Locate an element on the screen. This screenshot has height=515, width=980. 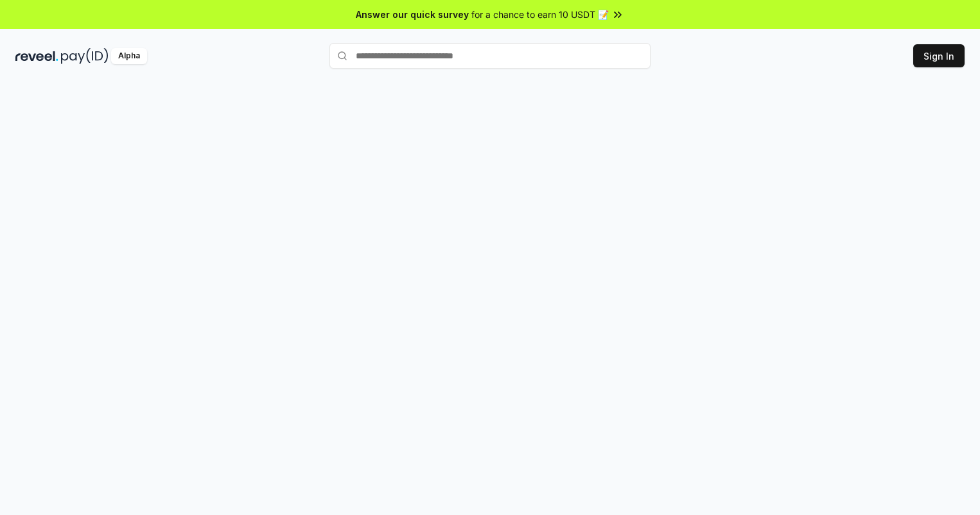
img: reveel_dark is located at coordinates (36, 56).